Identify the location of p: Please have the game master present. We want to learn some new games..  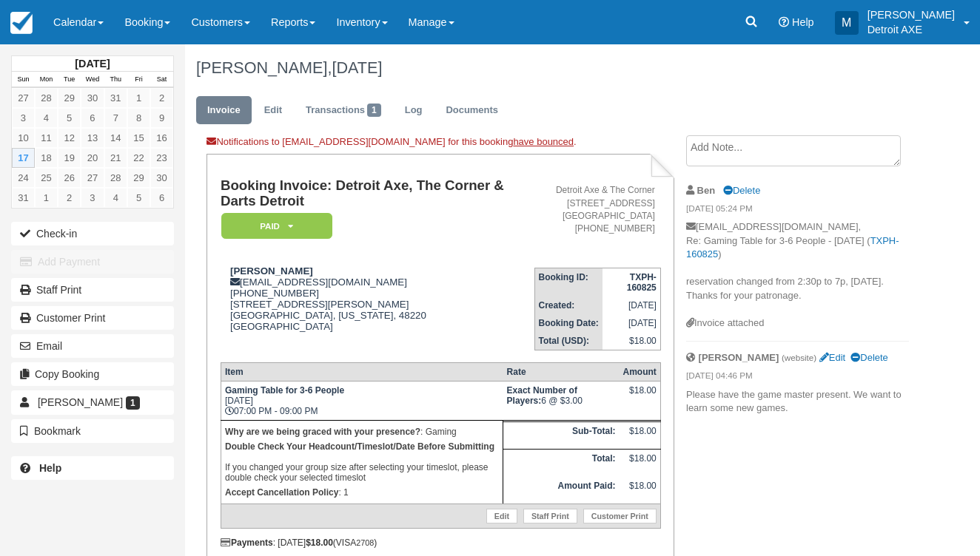
(797, 401).